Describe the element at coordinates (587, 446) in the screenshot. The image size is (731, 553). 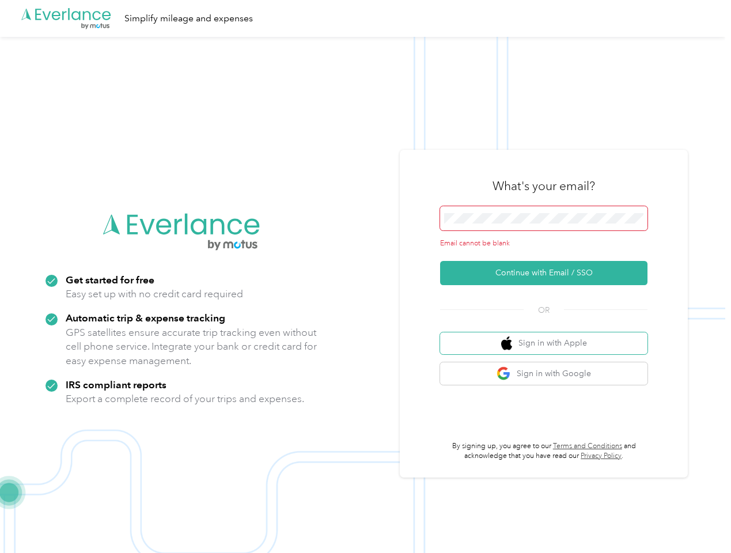
I see `a: Terms and Conditions` at that location.